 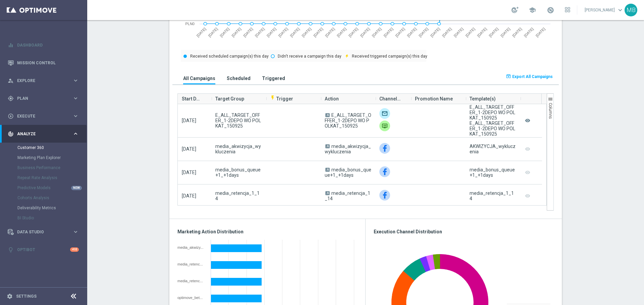 I want to click on span: keyboard_arrow_down, so click(x=620, y=10).